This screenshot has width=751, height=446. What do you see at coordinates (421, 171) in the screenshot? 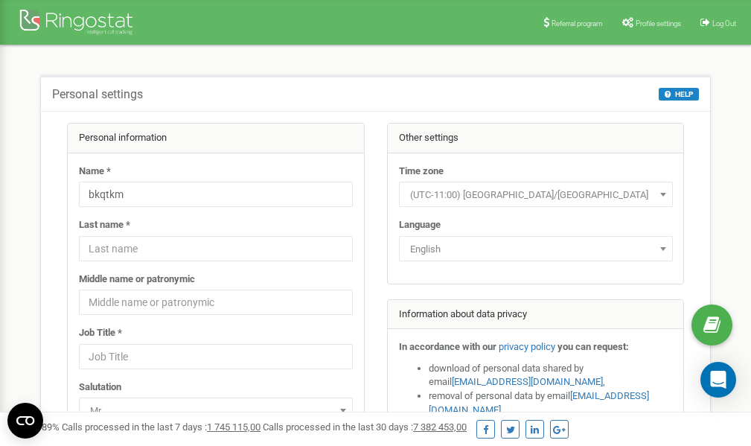
I see `label: Time zone` at bounding box center [421, 171].